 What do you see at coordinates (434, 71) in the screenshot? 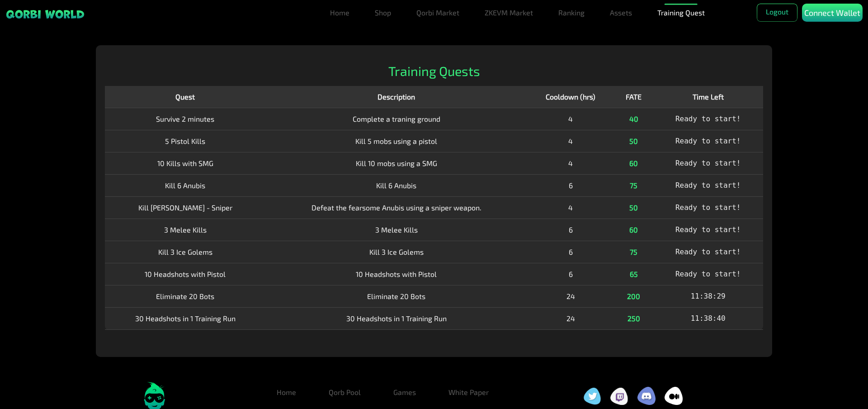
I see `h2: Training Quests` at bounding box center [434, 71].